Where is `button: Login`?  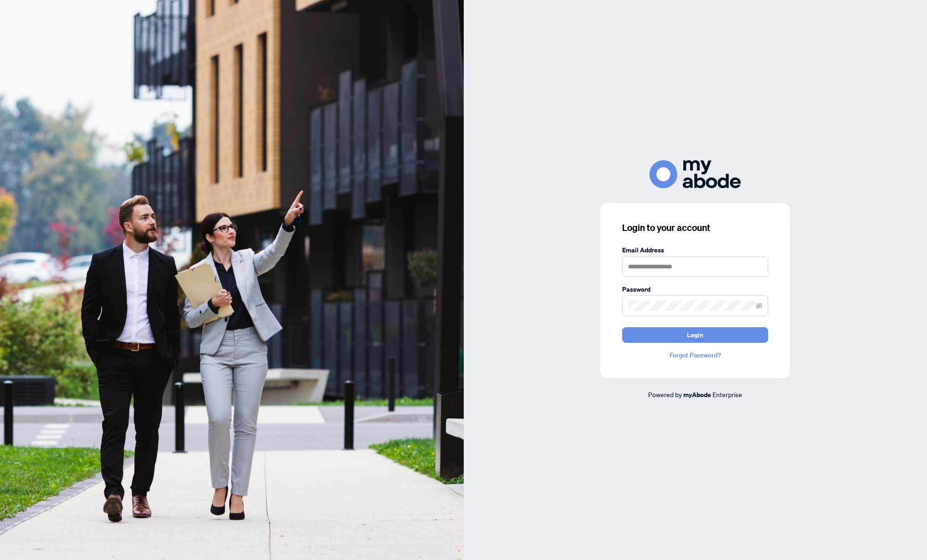 button: Login is located at coordinates (695, 335).